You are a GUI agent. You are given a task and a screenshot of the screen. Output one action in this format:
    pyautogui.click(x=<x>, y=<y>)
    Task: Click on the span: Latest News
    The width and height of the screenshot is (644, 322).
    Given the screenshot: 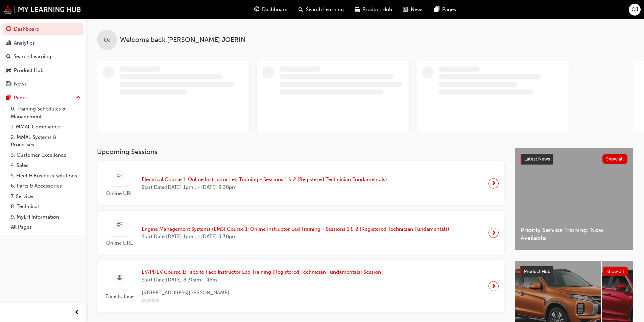 What is the action you would take?
    pyautogui.click(x=537, y=159)
    